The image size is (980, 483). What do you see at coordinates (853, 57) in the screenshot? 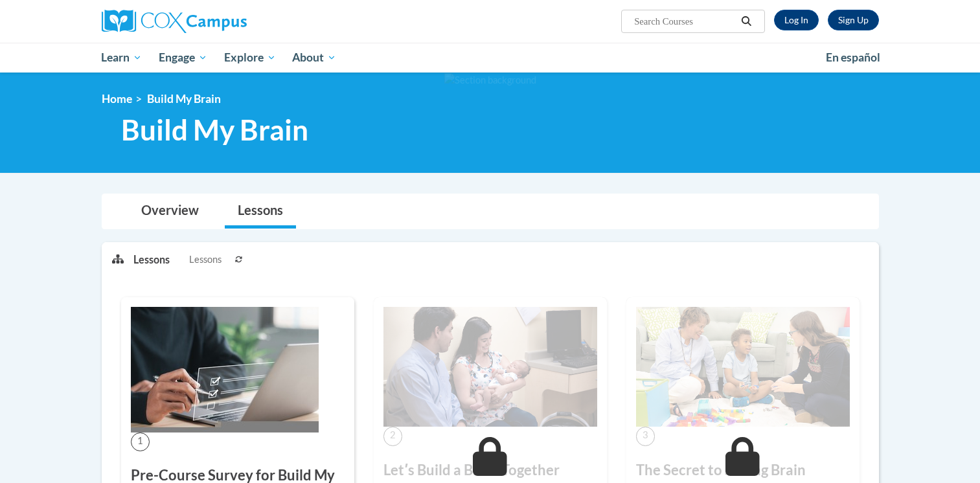
I see `span: En español` at bounding box center [853, 57].